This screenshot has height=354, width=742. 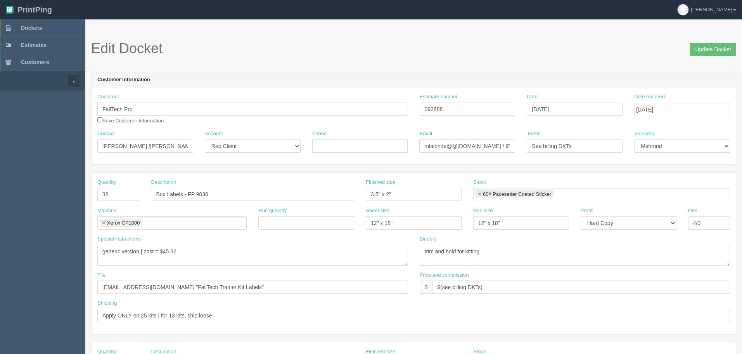 I want to click on span: Dockets, so click(x=31, y=28).